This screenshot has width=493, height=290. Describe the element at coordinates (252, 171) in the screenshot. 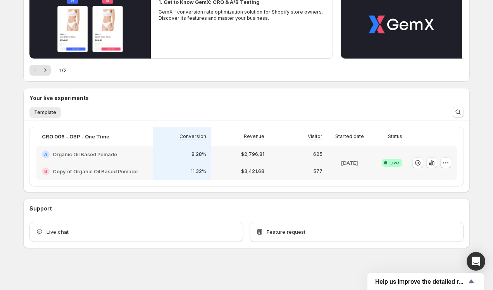

I see `p: $3,421.68` at that location.